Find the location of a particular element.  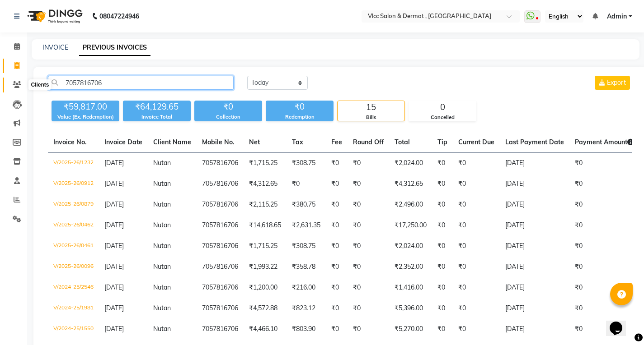

div: ₹64,129.65 is located at coordinates (157, 107).